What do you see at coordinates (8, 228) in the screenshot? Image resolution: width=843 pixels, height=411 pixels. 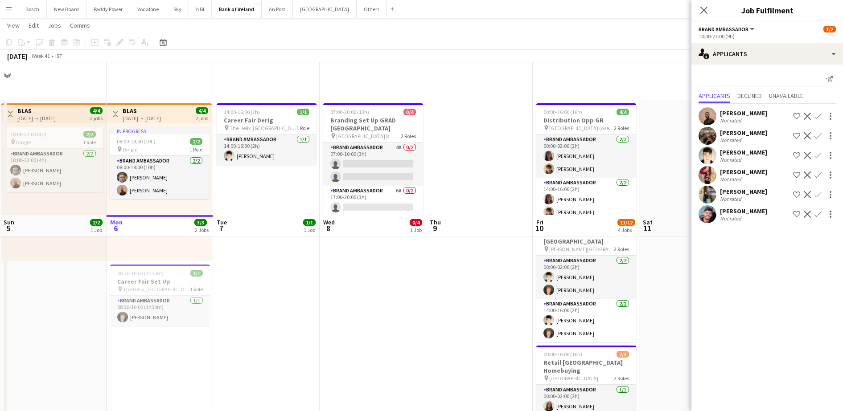 I see `span: 5` at bounding box center [8, 228].